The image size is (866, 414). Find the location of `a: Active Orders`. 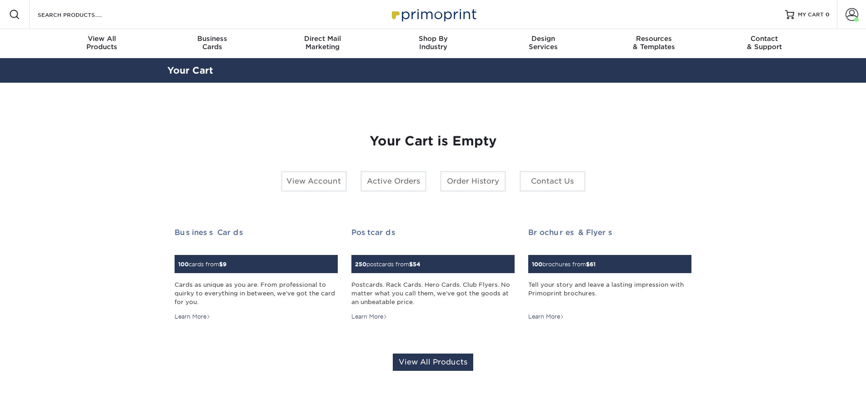

a: Active Orders is located at coordinates (393, 181).